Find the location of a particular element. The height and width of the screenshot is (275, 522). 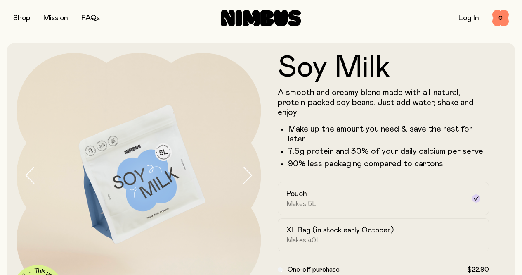

p: A smooth and creamy blend made with all-natural, protein-packed soy beans. Just add water, shake ... is located at coordinates (384, 102).